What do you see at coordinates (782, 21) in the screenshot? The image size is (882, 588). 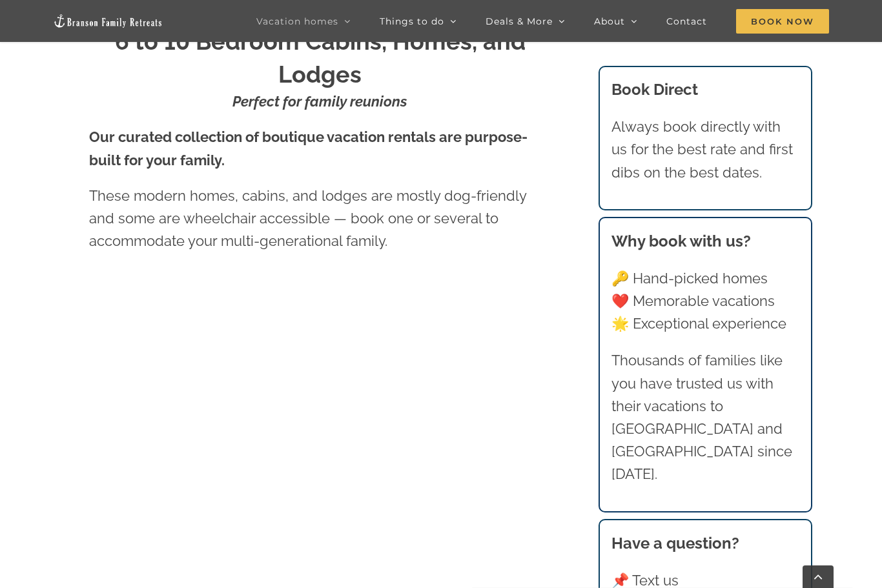 I see `span: Book Now` at bounding box center [782, 21].